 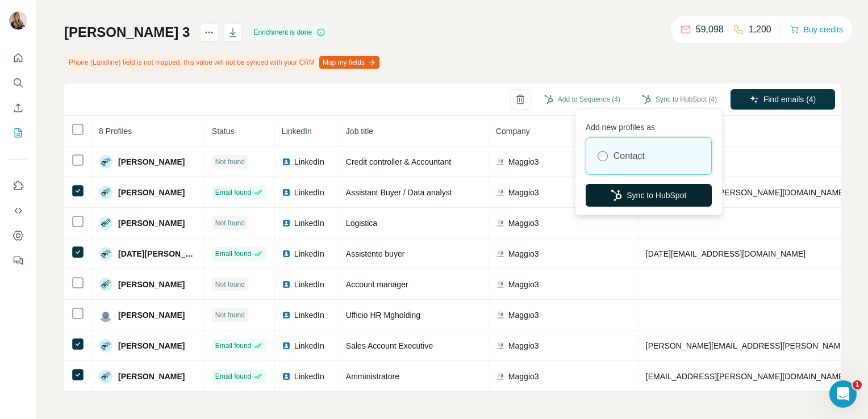 I want to click on button: Sync to HubSpot, so click(x=648, y=195).